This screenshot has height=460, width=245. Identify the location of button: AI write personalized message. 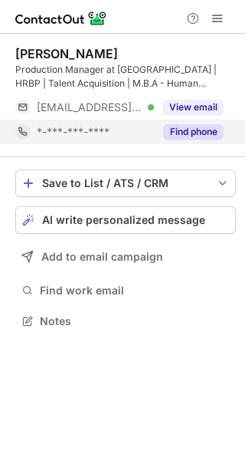
(126, 220).